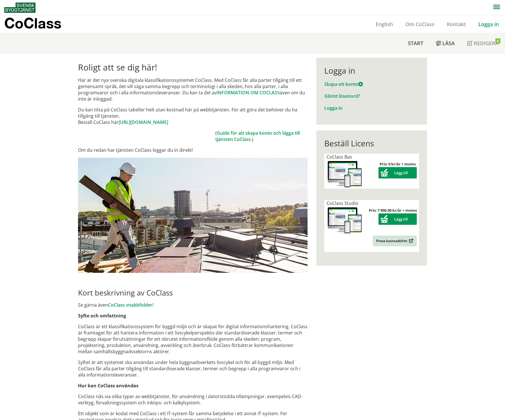 The height and width of the screenshot is (420, 505). I want to click on strong: Pris: 7 900,00 kr/år + moms, so click(393, 210).